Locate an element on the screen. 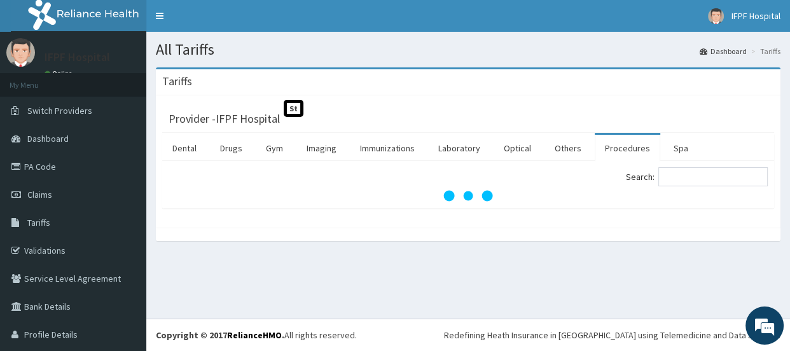 The height and width of the screenshot is (351, 790). a: Gym is located at coordinates (274, 148).